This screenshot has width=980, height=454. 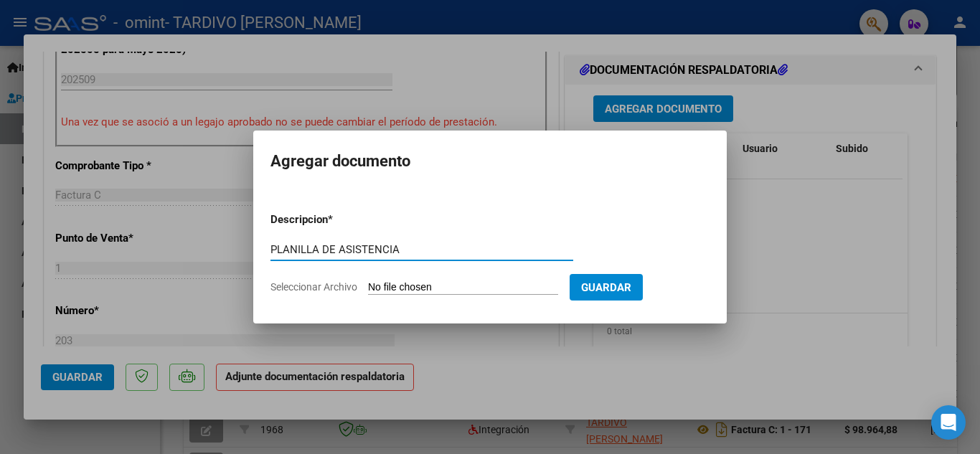 What do you see at coordinates (314, 288) in the screenshot?
I see `span: Seleccionar Archivo` at bounding box center [314, 288].